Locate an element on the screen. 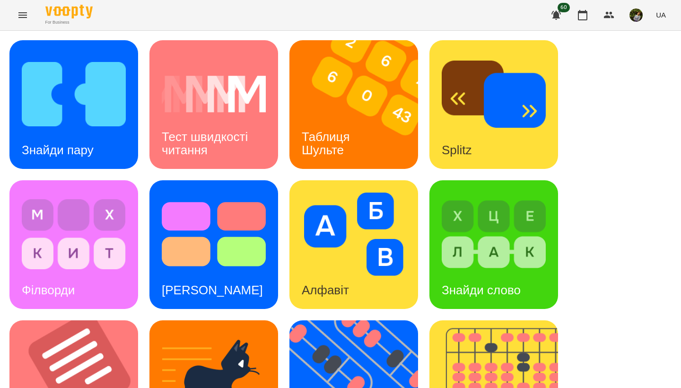 Image resolution: width=681 pixels, height=388 pixels. h3: Таблиця Шульте is located at coordinates (327, 143).